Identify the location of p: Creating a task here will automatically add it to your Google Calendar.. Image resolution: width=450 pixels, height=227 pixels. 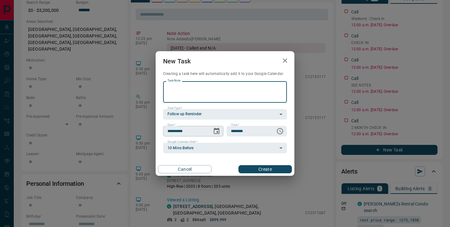
(225, 74).